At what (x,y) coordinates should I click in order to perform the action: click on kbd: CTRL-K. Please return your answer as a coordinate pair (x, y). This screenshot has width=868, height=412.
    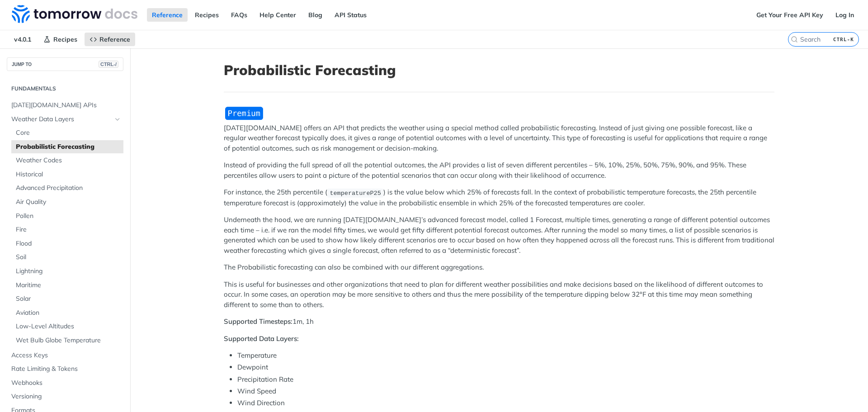
    Looking at the image, I should click on (844, 40).